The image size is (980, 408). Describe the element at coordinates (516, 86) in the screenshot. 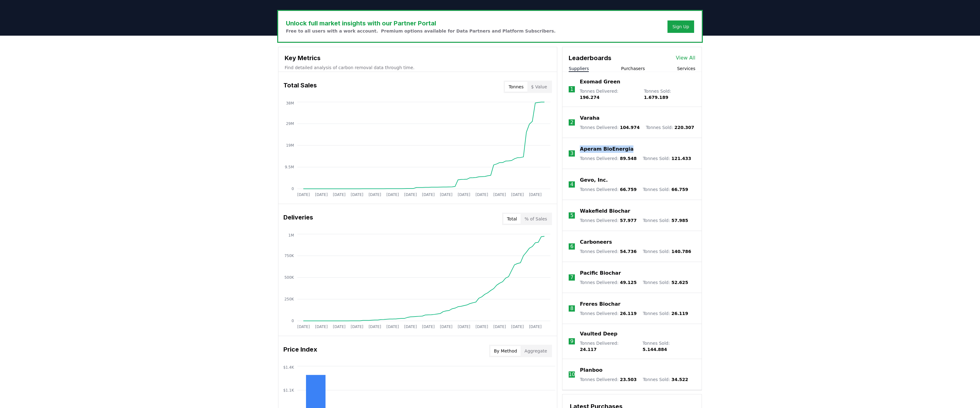

I see `button: Tonnes` at that location.